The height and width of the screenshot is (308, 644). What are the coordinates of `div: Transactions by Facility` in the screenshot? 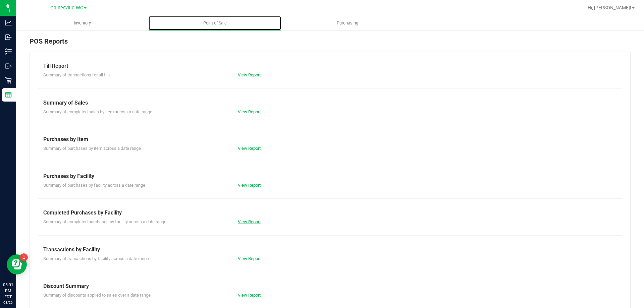 It's located at (330, 250).